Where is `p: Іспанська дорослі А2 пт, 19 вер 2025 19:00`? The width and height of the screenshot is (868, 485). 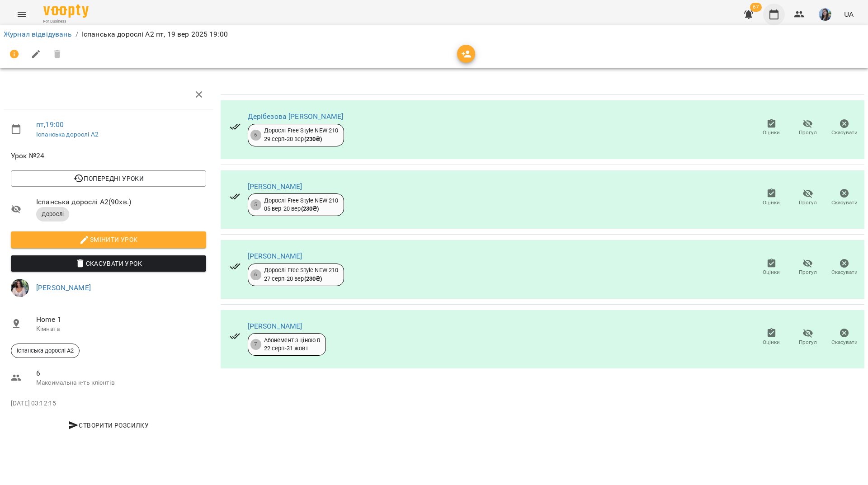
p: Іспанська дорослі А2 пт, 19 вер 2025 19:00 is located at coordinates (154, 35).